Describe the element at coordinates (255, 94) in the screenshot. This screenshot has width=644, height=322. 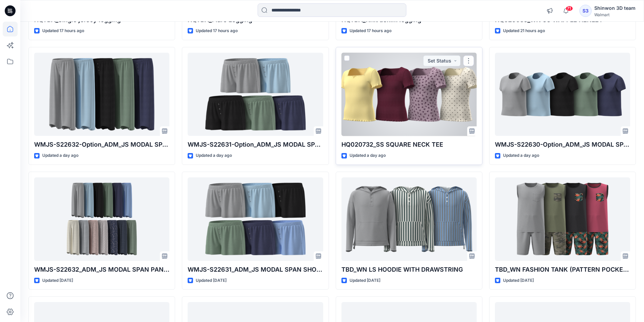
I see `a: WMJS-S22631-Option_ADM_JS MODAL SPAN SHORTS` at that location.